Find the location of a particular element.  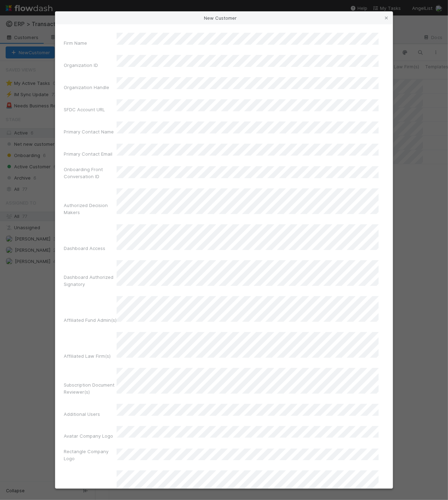

label: Organization ID is located at coordinates (80, 65).